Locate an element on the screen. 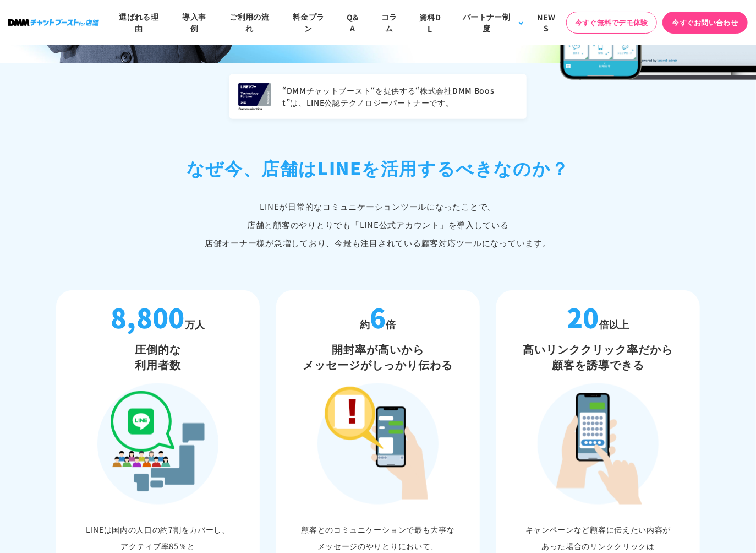 Image resolution: width=756 pixels, height=553 pixels. strong: 20 is located at coordinates (583, 316).